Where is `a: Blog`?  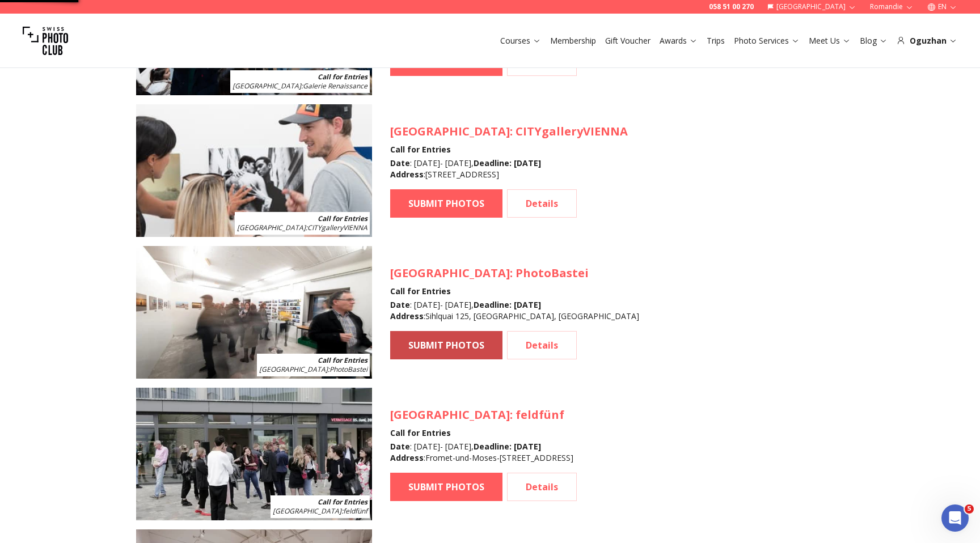 a: Blog is located at coordinates (873, 41).